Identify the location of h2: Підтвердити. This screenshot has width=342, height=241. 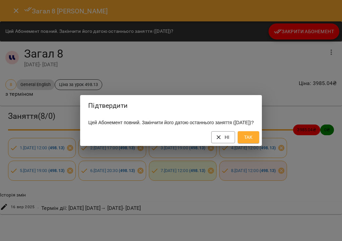
(171, 106).